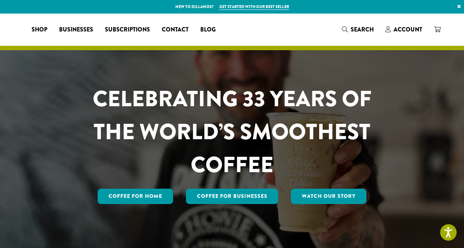 The image size is (464, 248). What do you see at coordinates (358, 29) in the screenshot?
I see `a: Search` at bounding box center [358, 29].